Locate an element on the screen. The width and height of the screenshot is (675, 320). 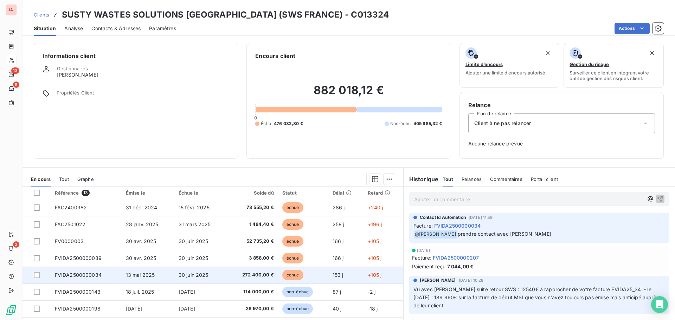
span: 272 400,00 € is located at coordinates (253, 275).